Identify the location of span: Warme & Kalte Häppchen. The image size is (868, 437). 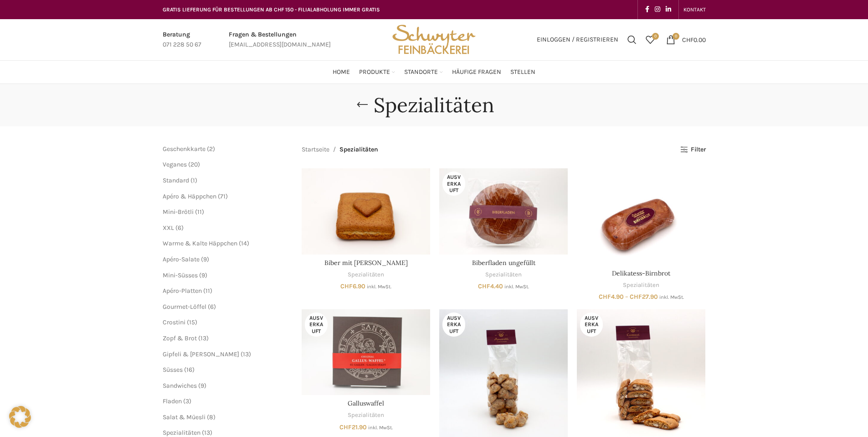
(200, 243).